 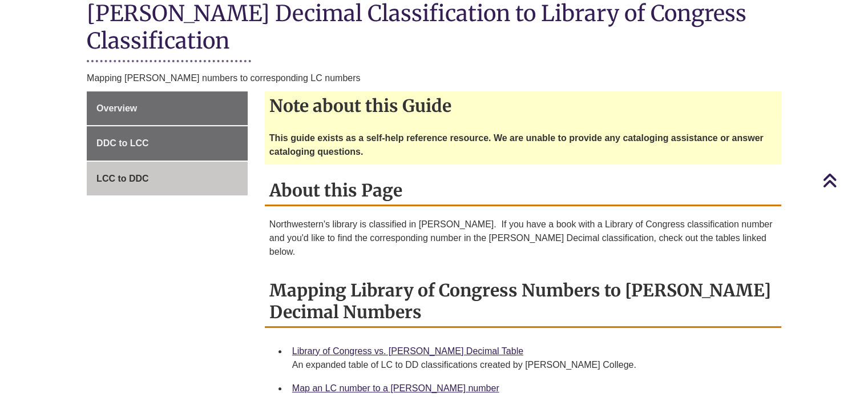 I want to click on a: Back to Top, so click(x=844, y=180).